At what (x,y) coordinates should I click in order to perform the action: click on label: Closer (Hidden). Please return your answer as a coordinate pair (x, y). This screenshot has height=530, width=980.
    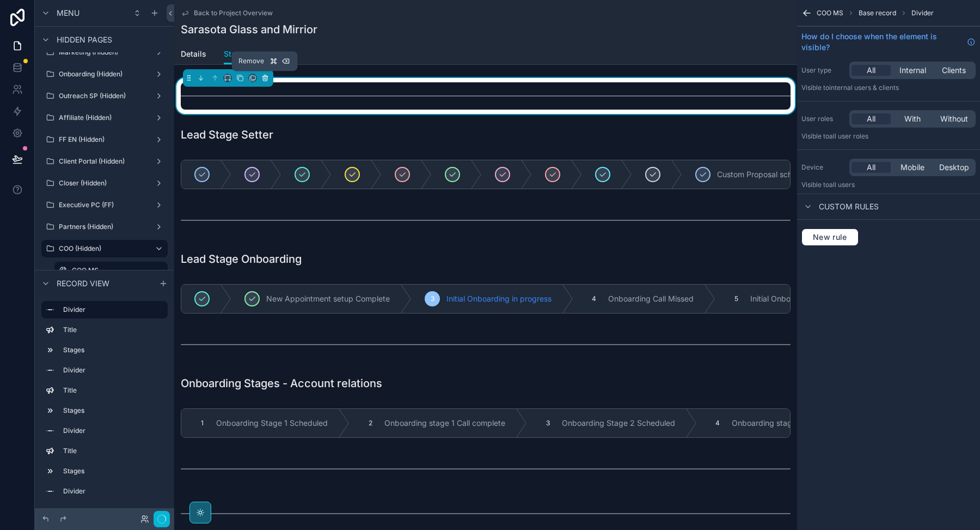
    Looking at the image, I should click on (105, 183).